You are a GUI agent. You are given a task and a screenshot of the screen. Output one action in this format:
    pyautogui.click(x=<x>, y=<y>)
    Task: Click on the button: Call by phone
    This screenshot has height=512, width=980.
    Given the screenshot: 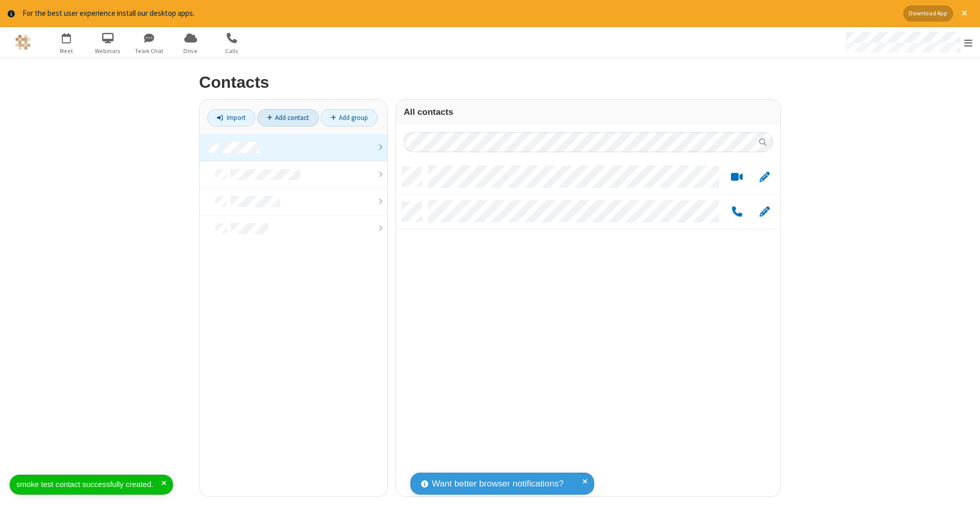 What is the action you would take?
    pyautogui.click(x=736, y=211)
    